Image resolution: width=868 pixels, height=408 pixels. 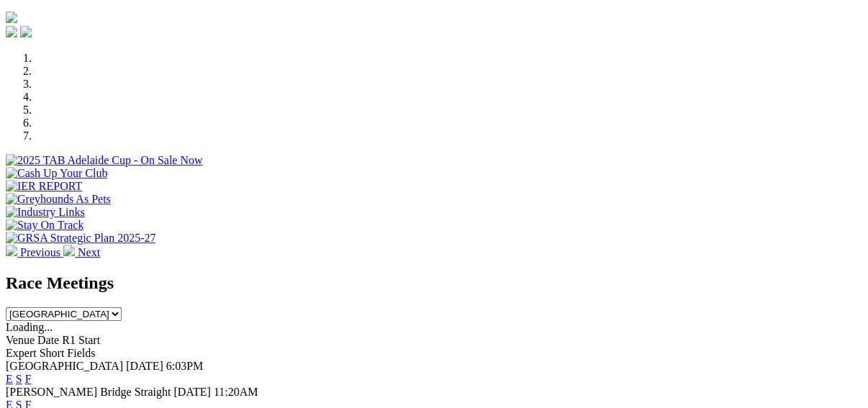 I want to click on img: Greyhounds As Pets, so click(x=58, y=199).